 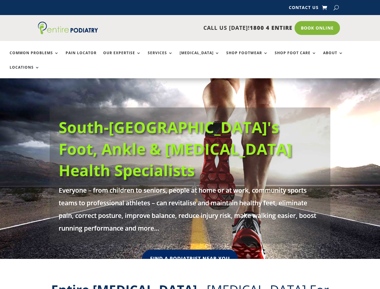 I want to click on a: Entire Podiatry, so click(x=68, y=33).